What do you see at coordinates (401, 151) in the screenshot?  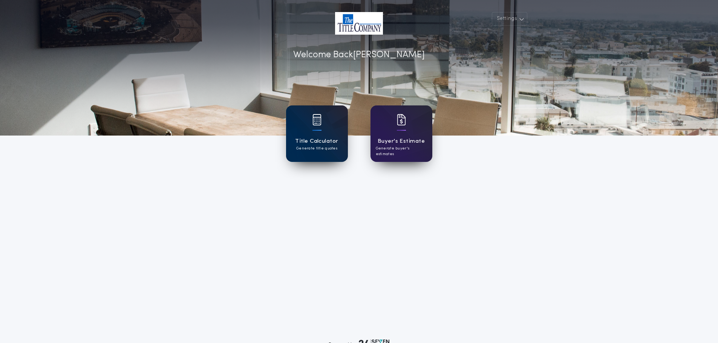 I see `p: Generate buyer's estimates` at bounding box center [401, 151].